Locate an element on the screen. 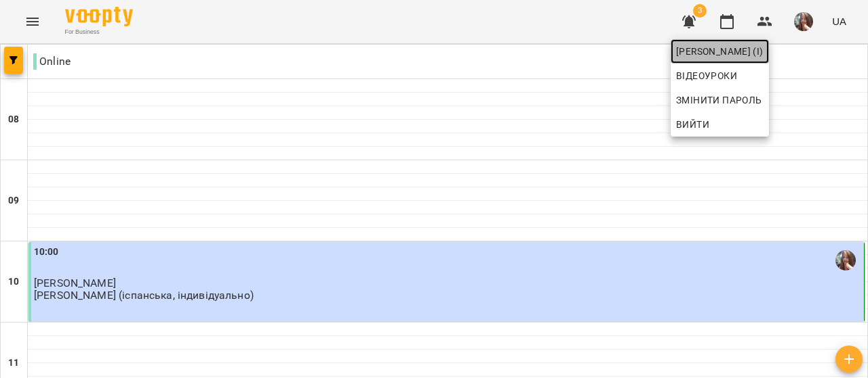 The image size is (868, 378). span: Вийти is located at coordinates (692, 125).